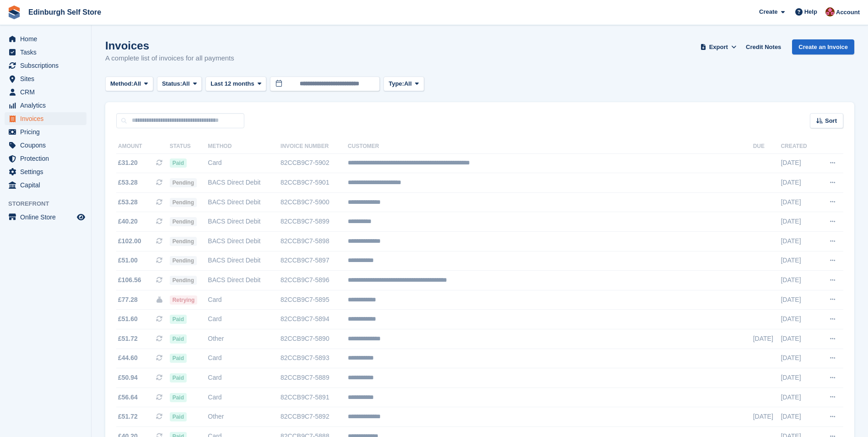  What do you see at coordinates (14, 13) in the screenshot?
I see `img: stora-icon-8386f47178a22dfd0bd8f6a31ec36ba5ce8667c1dd55bd0f319d3a0aa187defe.svg` at bounding box center [14, 13].